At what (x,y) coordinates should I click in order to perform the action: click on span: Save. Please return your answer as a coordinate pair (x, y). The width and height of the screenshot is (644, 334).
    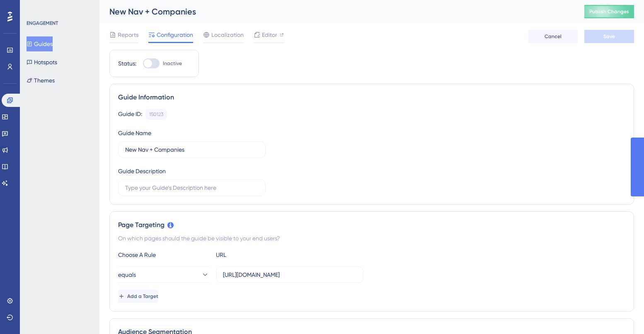
    Looking at the image, I should click on (609, 36).